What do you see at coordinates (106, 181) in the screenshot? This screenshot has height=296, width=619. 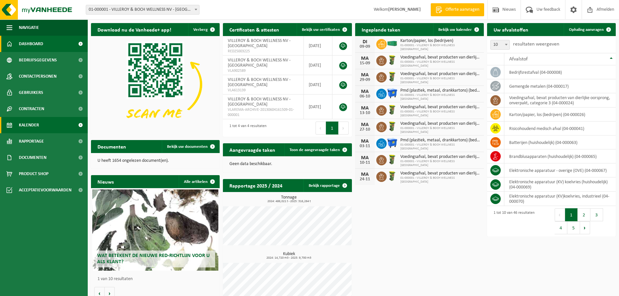 I see `h2: Nieuws` at bounding box center [106, 181].